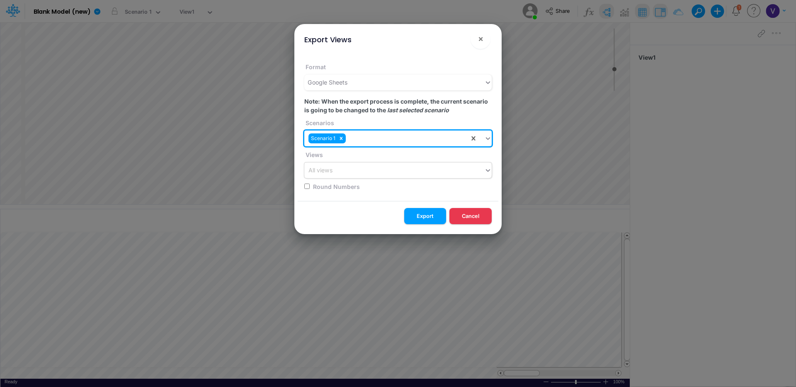 The width and height of the screenshot is (796, 387). Describe the element at coordinates (315, 67) in the screenshot. I see `label: Format` at that location.